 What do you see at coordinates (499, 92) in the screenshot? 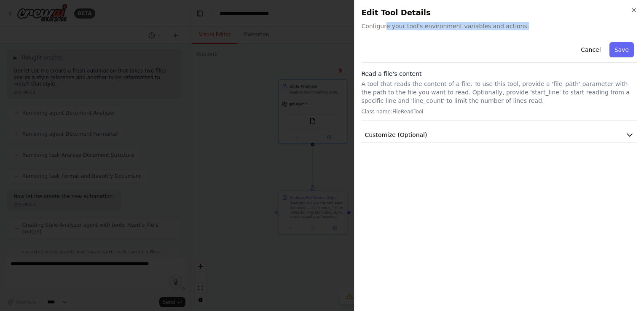
I see `p: A tool that reads the content of a file. To use this tool, provide a 'file_path' parameter with t...` at bounding box center [499, 92].